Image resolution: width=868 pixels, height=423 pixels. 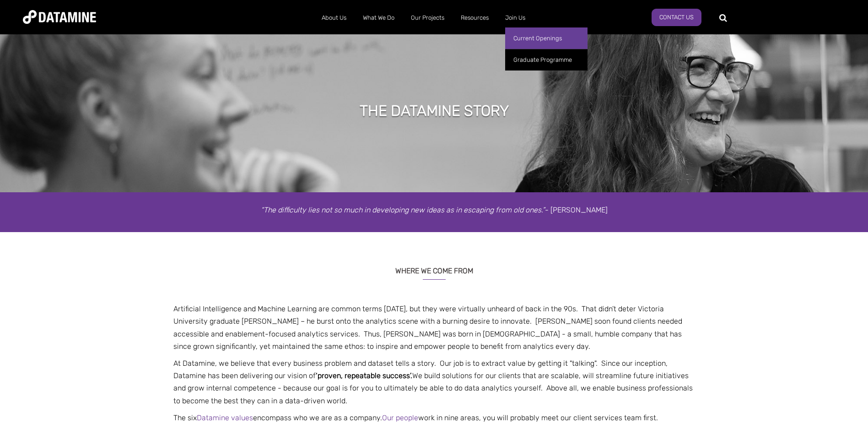 What do you see at coordinates (676, 17) in the screenshot?
I see `a: Contact Us` at bounding box center [676, 17].